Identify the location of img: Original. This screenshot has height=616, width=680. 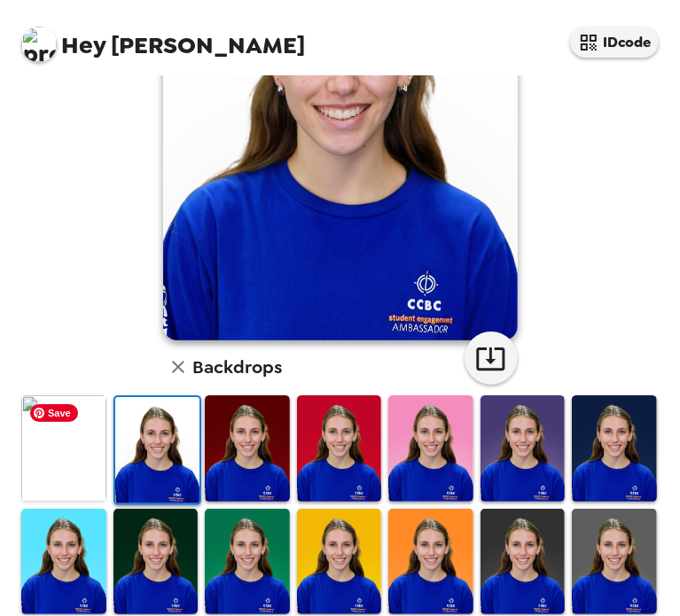
(64, 448).